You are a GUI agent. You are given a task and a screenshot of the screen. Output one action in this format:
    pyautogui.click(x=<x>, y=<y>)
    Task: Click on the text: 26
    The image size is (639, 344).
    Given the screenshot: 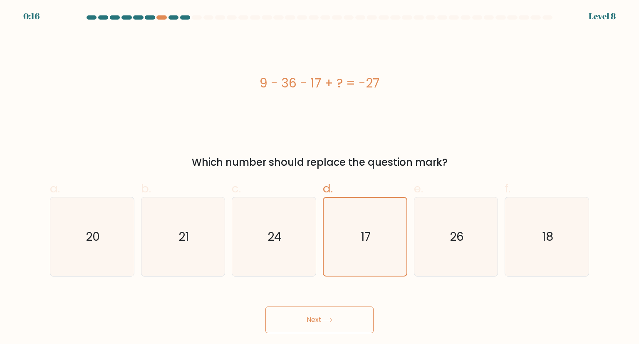 What is the action you would take?
    pyautogui.click(x=457, y=236)
    